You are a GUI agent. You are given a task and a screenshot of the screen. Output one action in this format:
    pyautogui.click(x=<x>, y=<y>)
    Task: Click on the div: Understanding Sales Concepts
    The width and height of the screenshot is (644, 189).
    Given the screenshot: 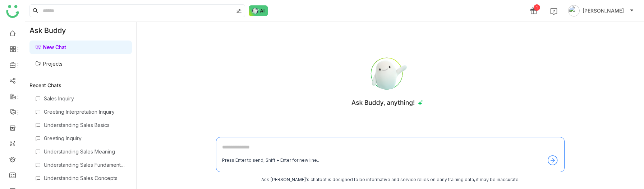 What is the action you would take?
    pyautogui.click(x=85, y=178)
    